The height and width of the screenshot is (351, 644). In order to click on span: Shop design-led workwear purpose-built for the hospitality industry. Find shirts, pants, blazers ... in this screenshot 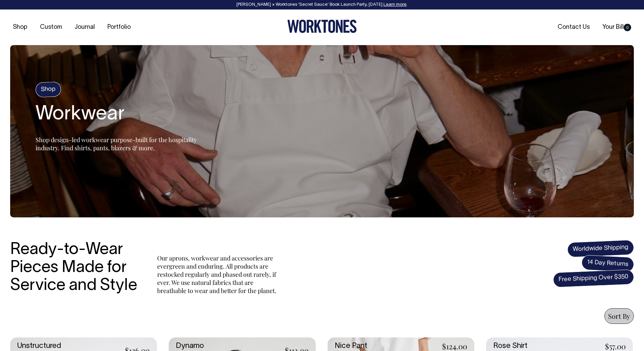, I will do `click(116, 144)`.